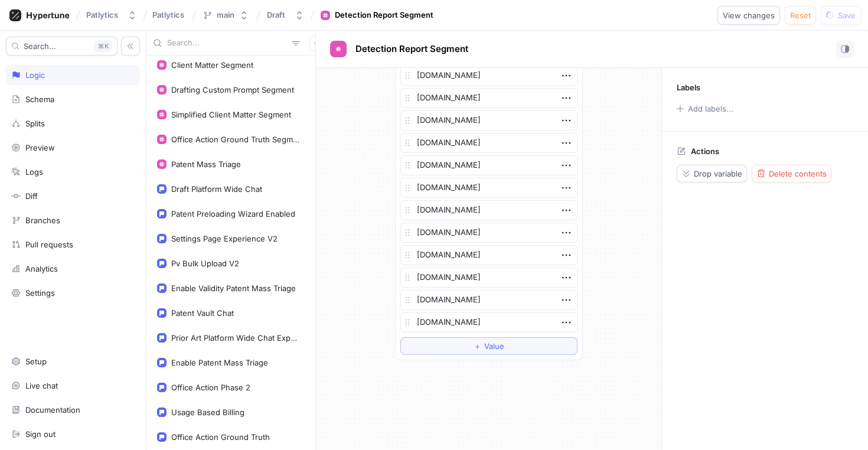 This screenshot has height=450, width=868. Describe the element at coordinates (205, 263) in the screenshot. I see `div: Pv Bulk Upload V2` at that location.